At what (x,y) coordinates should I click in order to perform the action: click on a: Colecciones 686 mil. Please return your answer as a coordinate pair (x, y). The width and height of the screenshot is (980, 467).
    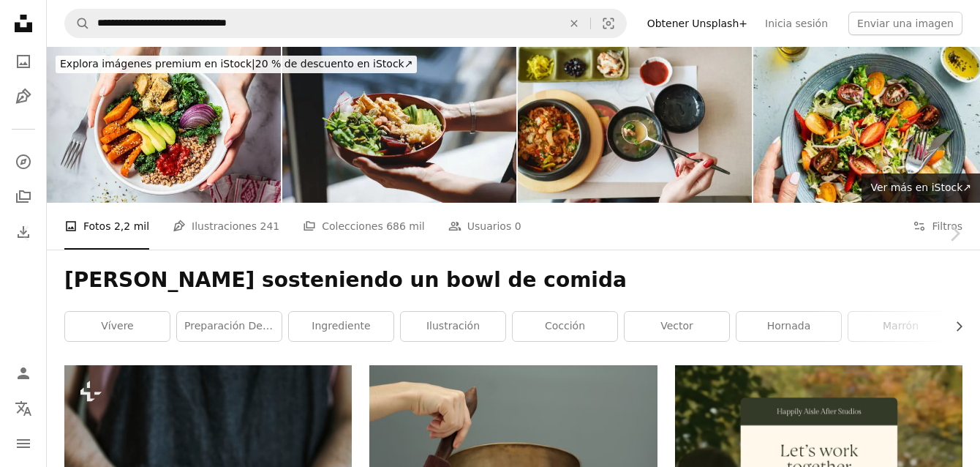
    Looking at the image, I should click on (363, 226).